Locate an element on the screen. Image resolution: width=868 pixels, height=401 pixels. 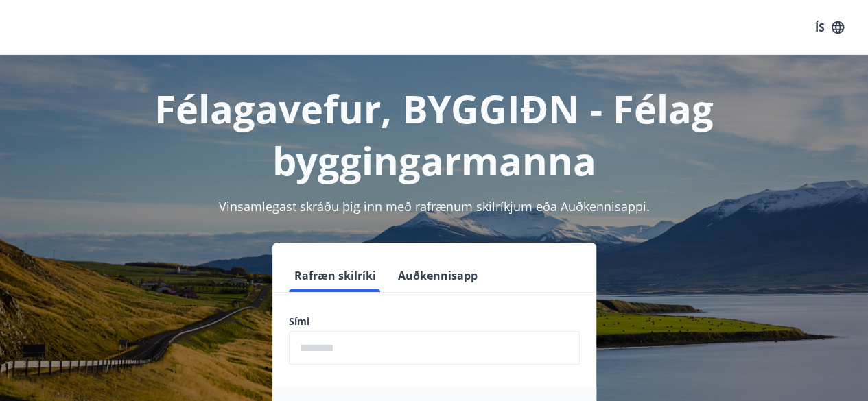
h1: Félagavefur, BYGGIÐN - Félag byggingarmanna is located at coordinates (434, 134).